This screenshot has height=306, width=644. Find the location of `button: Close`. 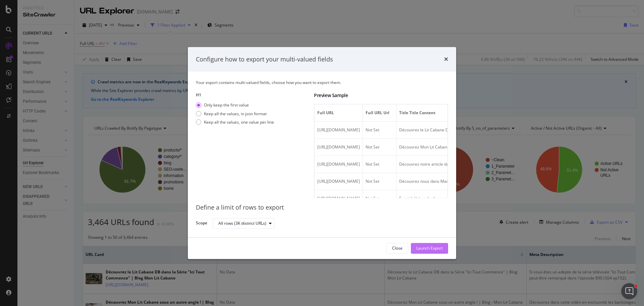

button: Close is located at coordinates (397, 248).